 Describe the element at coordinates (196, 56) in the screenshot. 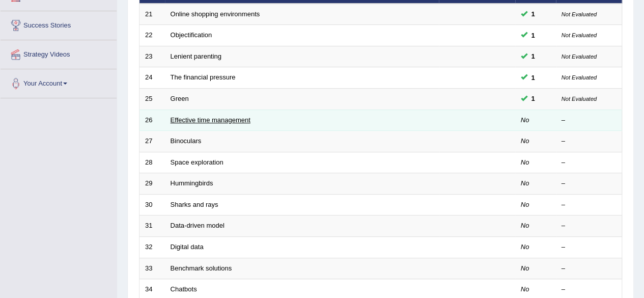

I see `a: Lenient parenting` at that location.